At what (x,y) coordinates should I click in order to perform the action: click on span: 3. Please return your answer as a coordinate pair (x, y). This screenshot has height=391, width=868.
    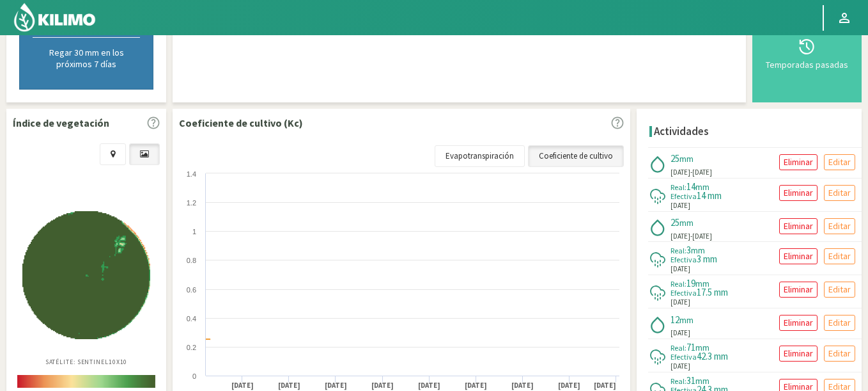
    Looking at the image, I should click on (689, 249).